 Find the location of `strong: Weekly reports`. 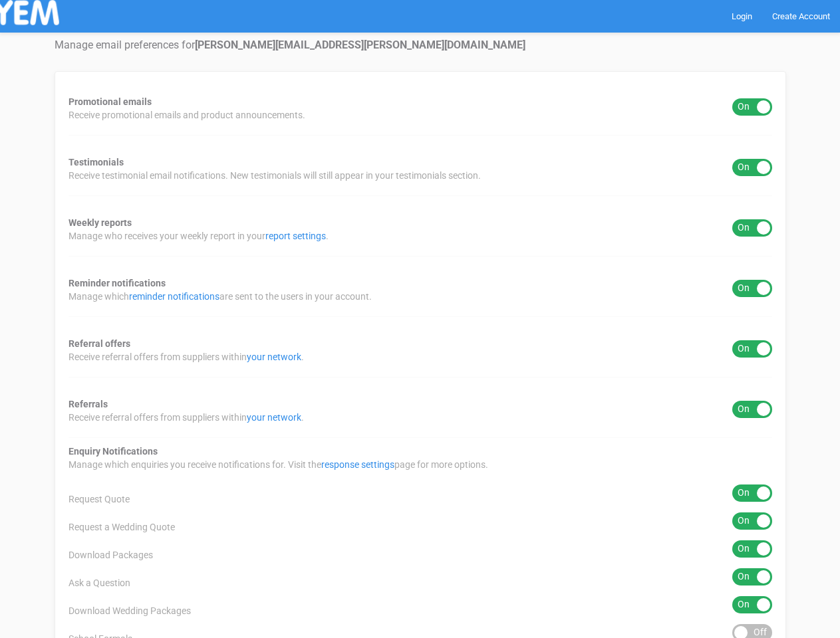

strong: Weekly reports is located at coordinates (100, 223).